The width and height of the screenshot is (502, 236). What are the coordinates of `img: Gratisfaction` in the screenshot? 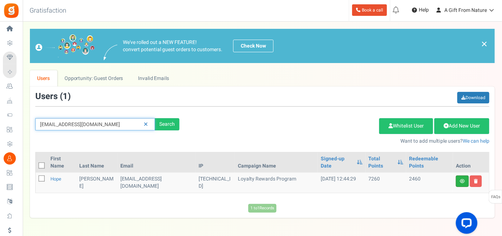 It's located at (11, 10).